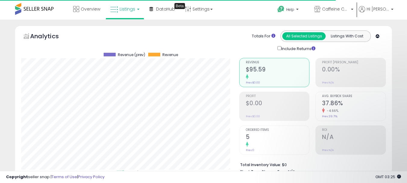  Describe the element at coordinates (281, 9) in the screenshot. I see `i: Get Help` at that location.